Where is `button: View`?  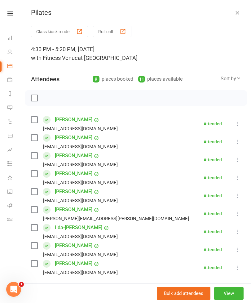
button: View is located at coordinates (229, 293).